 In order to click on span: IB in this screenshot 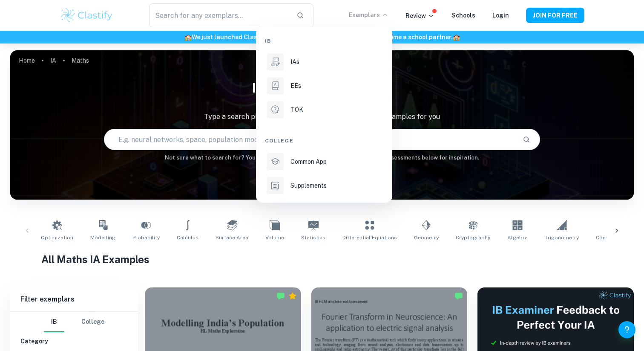, I will do `click(268, 41)`.